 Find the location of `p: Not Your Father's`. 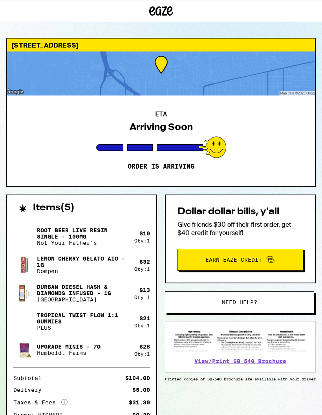

p: Not Your Father's is located at coordinates (82, 243).